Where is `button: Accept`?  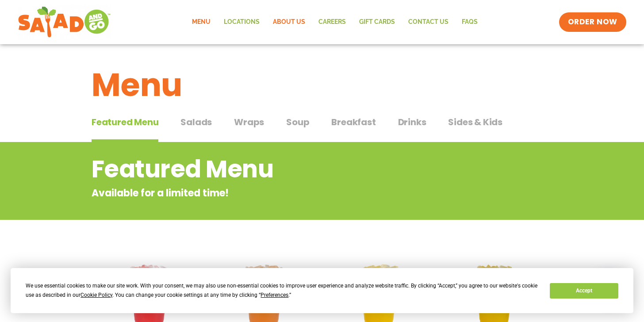 button: Accept is located at coordinates (584, 291).